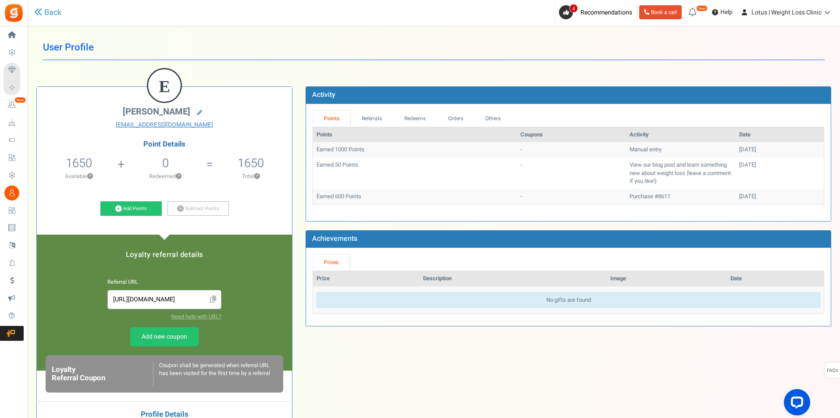  What do you see at coordinates (324, 95) in the screenshot?
I see `b: Activity` at bounding box center [324, 95].